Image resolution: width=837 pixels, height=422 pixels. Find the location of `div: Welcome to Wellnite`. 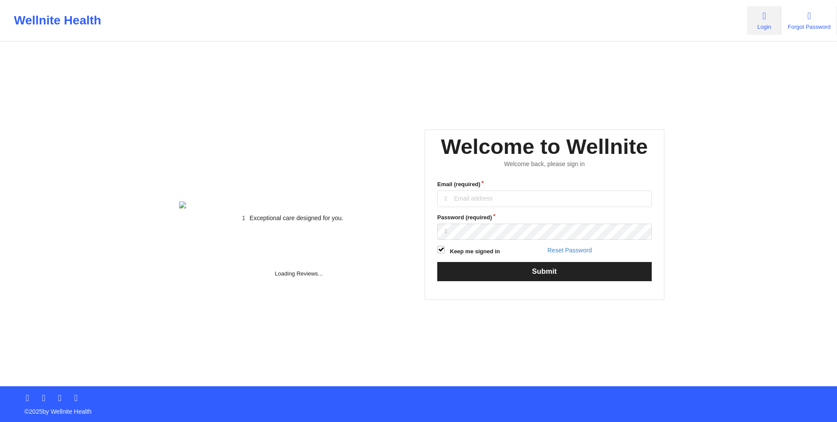

div: Welcome to Wellnite is located at coordinates (544, 146).